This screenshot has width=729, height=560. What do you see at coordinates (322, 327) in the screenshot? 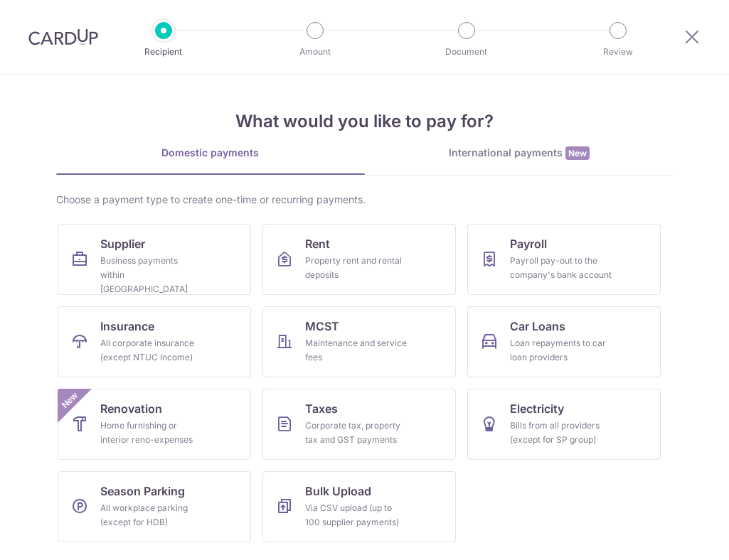
I see `span: MCST` at bounding box center [322, 327].